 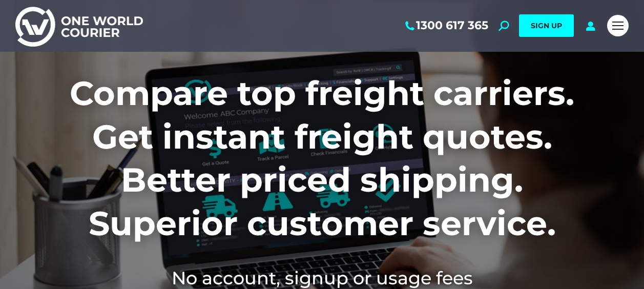 I want to click on img: One World Courier, so click(x=79, y=26).